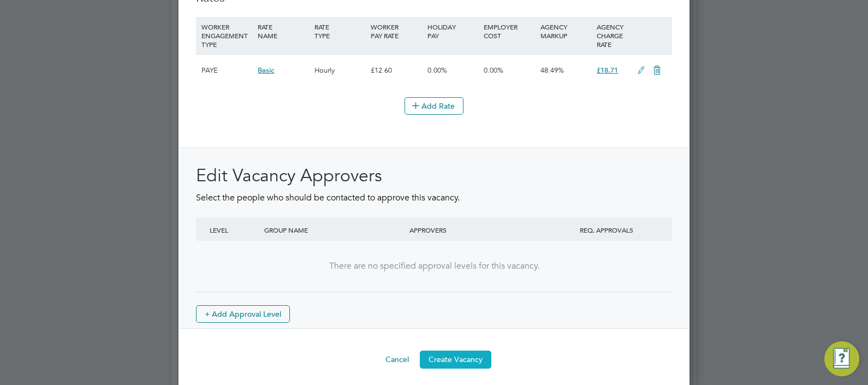  I want to click on button: Cancel, so click(397, 360).